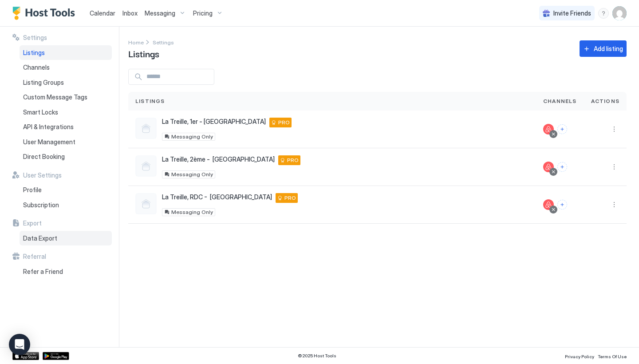 Image resolution: width=639 pixels, height=364 pixels. I want to click on a: Subscription, so click(65, 205).